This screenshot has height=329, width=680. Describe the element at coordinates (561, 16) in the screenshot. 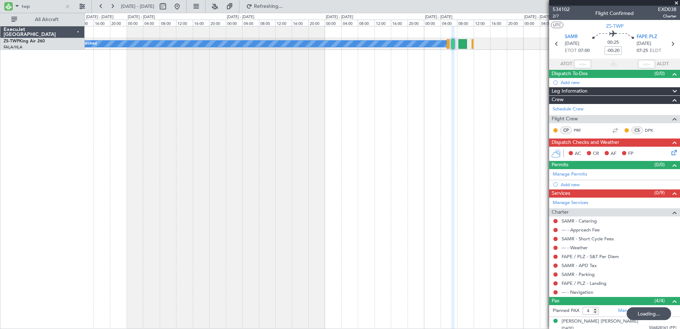

I see `span: 2/7` at that location.